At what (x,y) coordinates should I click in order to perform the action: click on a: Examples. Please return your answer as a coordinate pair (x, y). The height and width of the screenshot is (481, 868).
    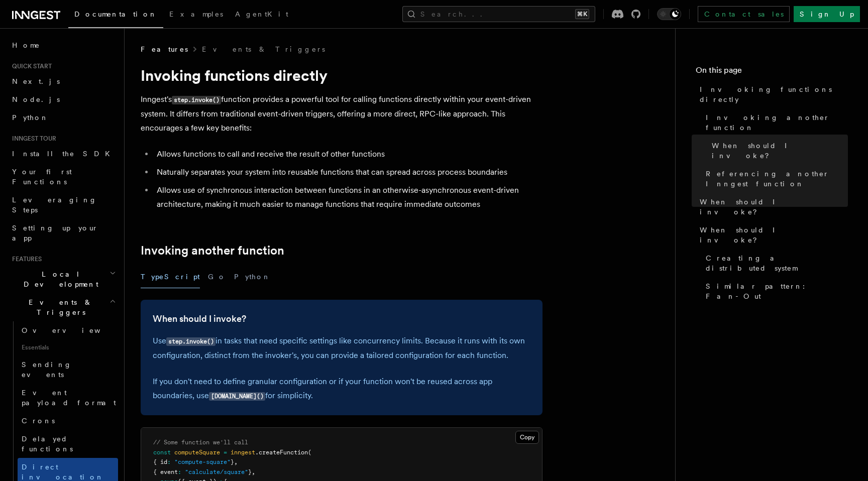
    Looking at the image, I should click on (196, 15).